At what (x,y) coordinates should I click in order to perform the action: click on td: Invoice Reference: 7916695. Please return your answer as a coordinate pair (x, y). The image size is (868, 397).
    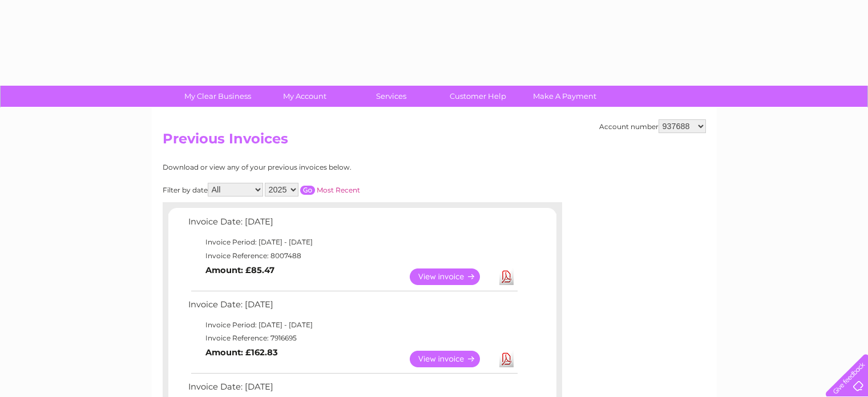
    Looking at the image, I should click on (352, 338).